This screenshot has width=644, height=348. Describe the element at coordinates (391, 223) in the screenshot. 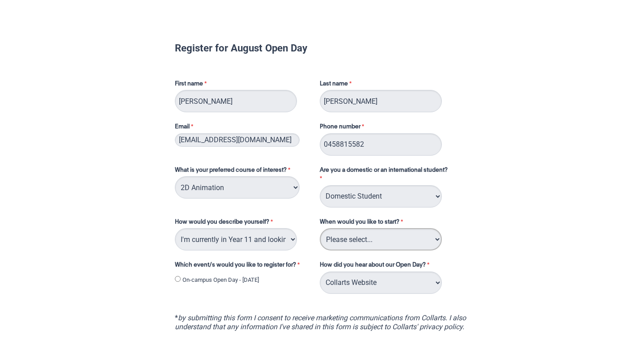

I see `label: When would you like to start?` at that location.